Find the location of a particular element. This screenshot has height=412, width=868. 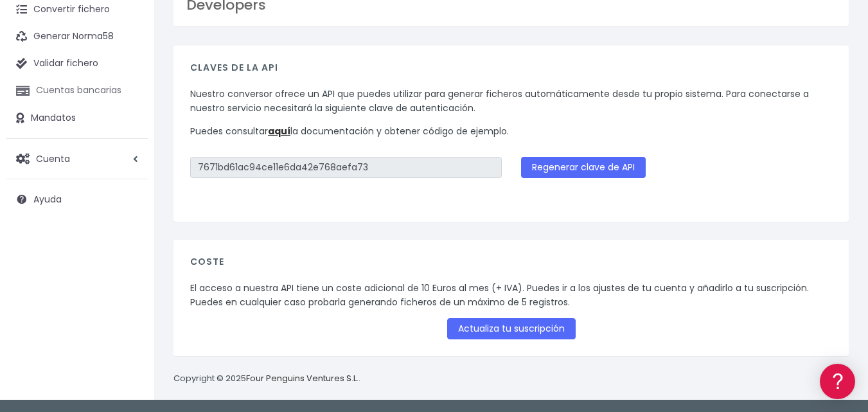

div: Facturación is located at coordinates (129, 261).